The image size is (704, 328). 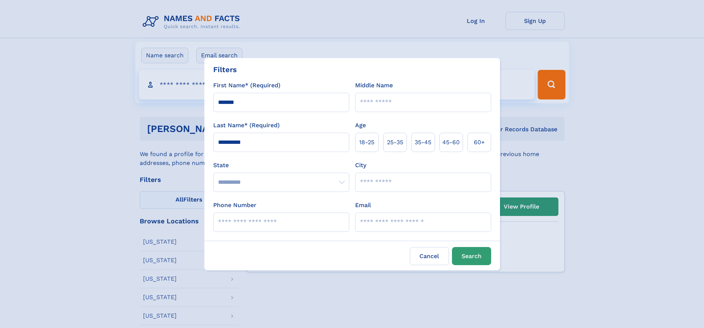 What do you see at coordinates (451, 142) in the screenshot?
I see `span: 45‑60` at bounding box center [451, 142].